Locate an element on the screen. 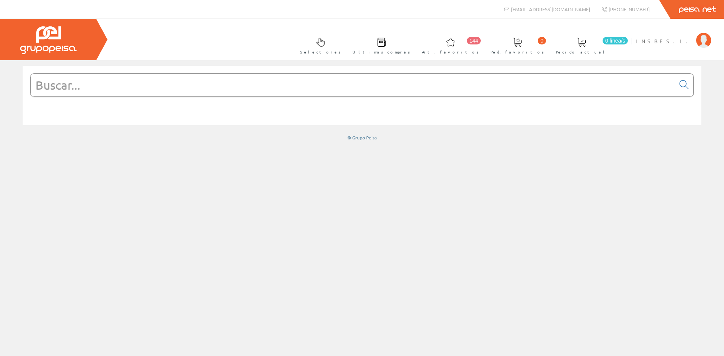 Image resolution: width=724 pixels, height=356 pixels. span: Art. favoritos is located at coordinates (450, 52).